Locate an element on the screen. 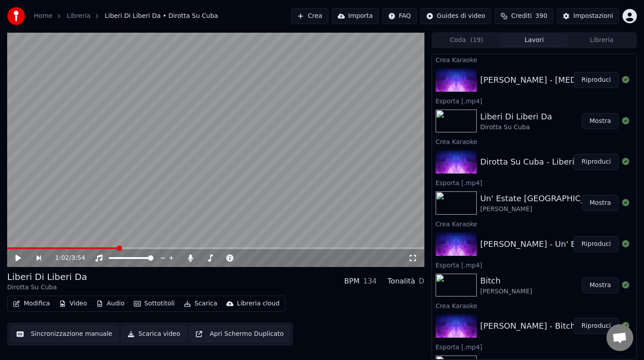 The image size is (644, 360). span: Liberi Di Liberi Da • Dirotta Su Cuba is located at coordinates (161, 16).